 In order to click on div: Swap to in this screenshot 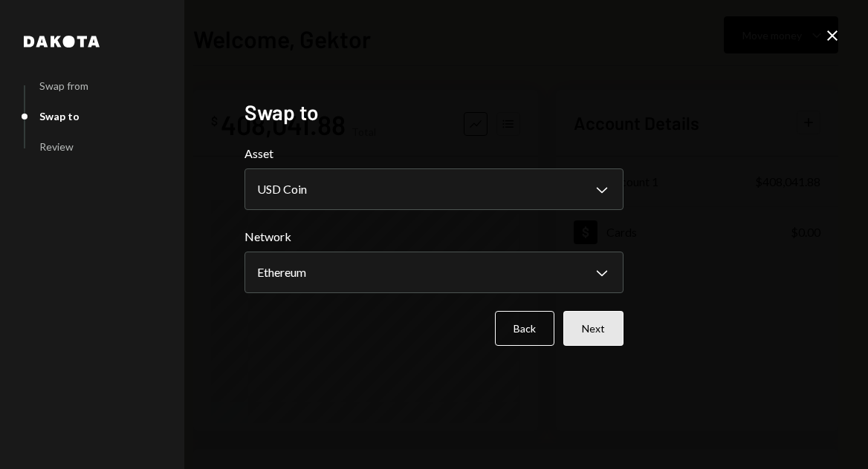, I will do `click(60, 116)`.